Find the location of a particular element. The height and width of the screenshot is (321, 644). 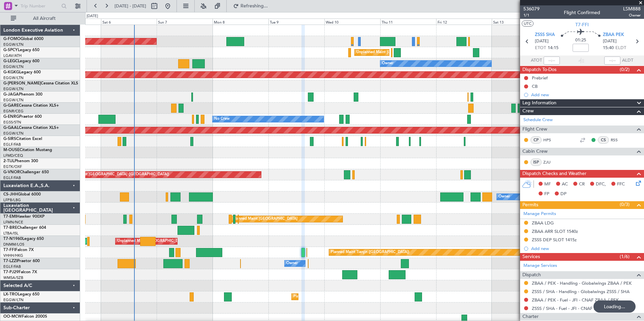

div: Sat 13 is located at coordinates (520, 21).